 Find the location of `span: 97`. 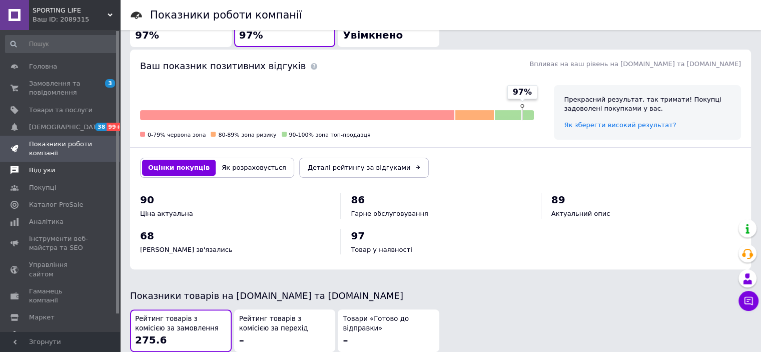

span: 97 is located at coordinates (358, 236).